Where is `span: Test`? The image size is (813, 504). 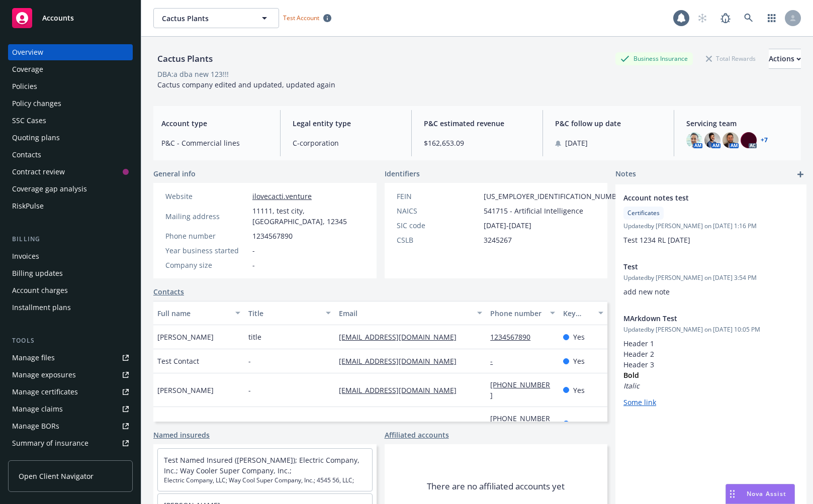
span: Test is located at coordinates (698, 266).